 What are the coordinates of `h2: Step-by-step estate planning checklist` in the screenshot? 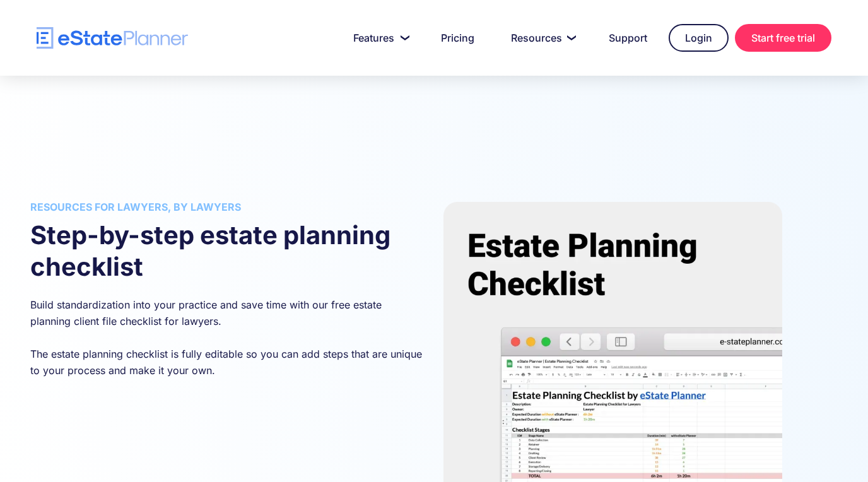 It's located at (227, 251).